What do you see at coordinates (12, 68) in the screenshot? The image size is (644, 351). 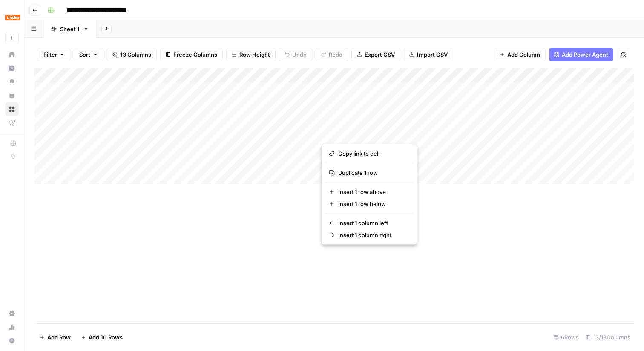 I see `a: Insights` at bounding box center [12, 68].